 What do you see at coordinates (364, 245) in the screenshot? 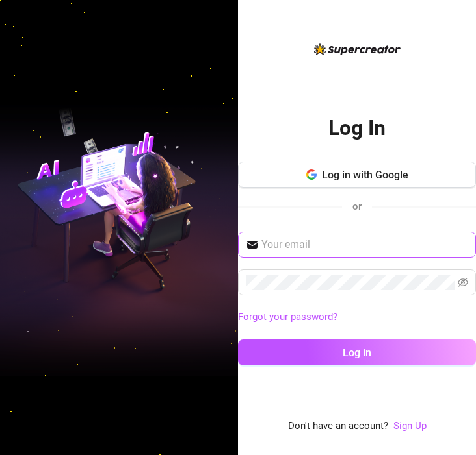
I see `input: Your email` at bounding box center [364, 245].